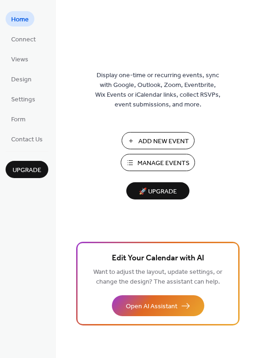 The image size is (260, 358). Describe the element at coordinates (23, 39) in the screenshot. I see `a: Connect` at that location.